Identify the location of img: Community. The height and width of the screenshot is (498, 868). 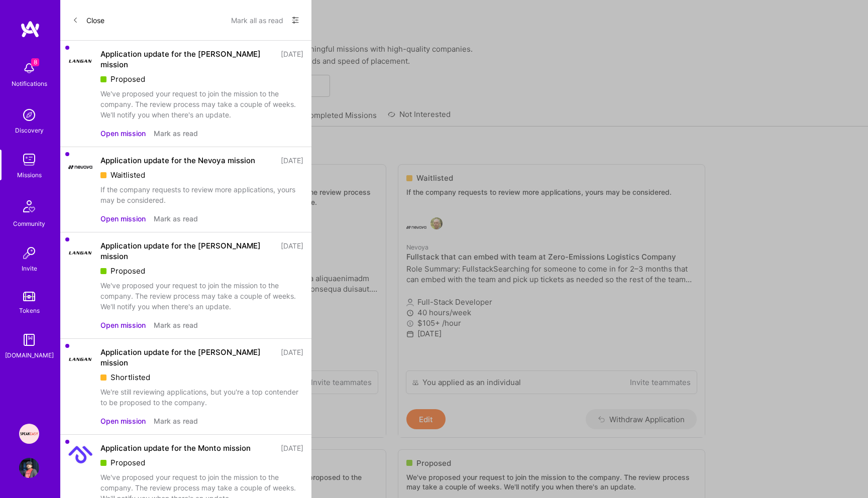
(29, 206).